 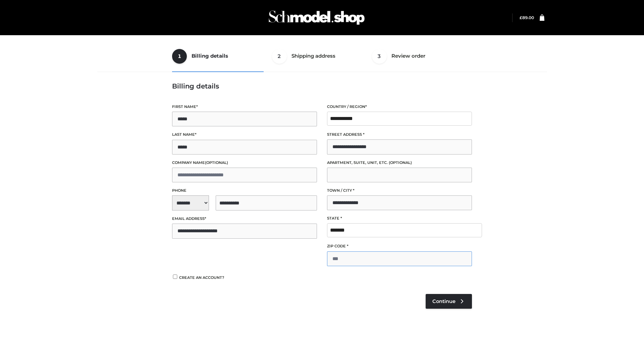 I want to click on label: State, so click(x=400, y=218).